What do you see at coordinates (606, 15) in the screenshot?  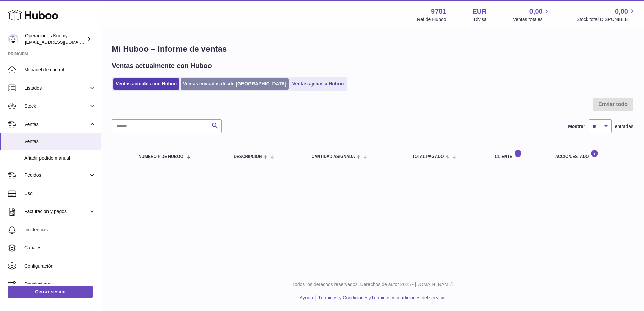 I see `a: 0,00 Stock total DISPONIBLE` at bounding box center [606, 15].